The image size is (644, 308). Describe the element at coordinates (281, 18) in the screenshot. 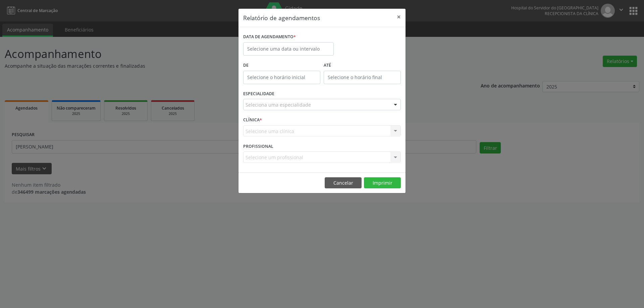

I see `h5: Relatório de agendamentos` at that location.